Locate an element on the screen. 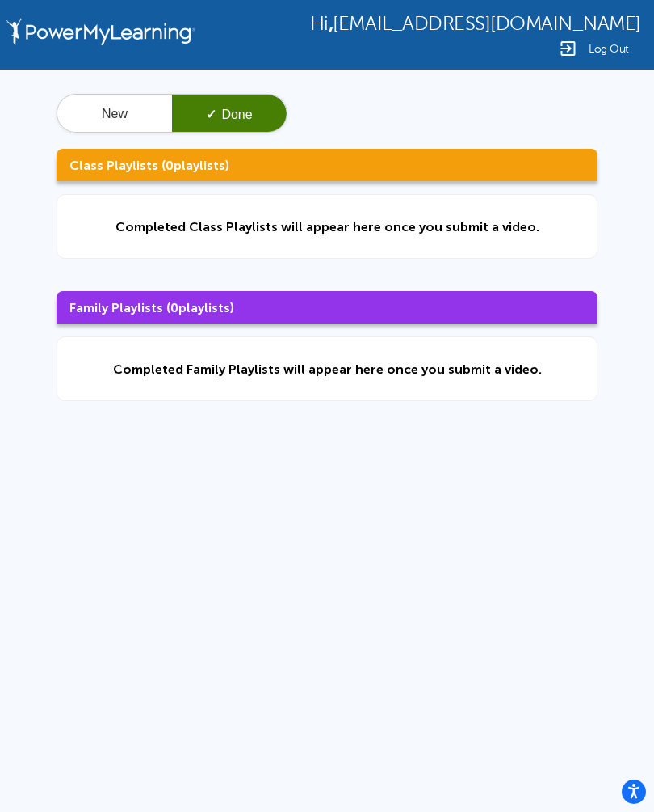  h3: Class Playlists ( playlists) is located at coordinates (327, 165).